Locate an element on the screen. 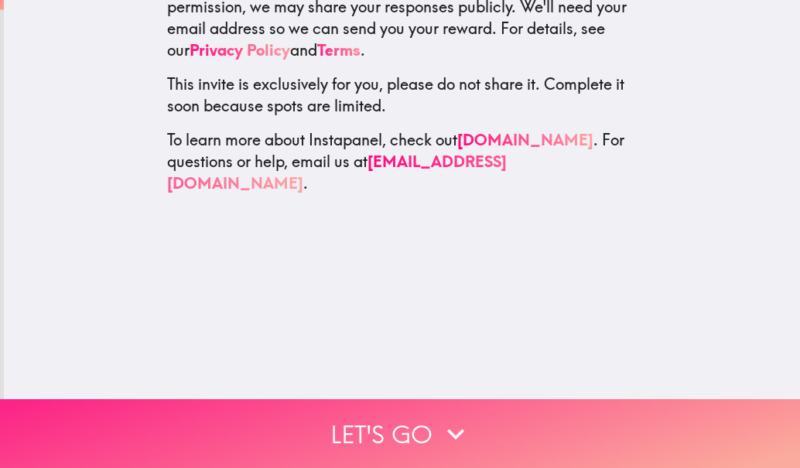 The width and height of the screenshot is (800, 468). p: To learn more about Instapanel, check out . For questions or help, email us at . is located at coordinates (402, 162).